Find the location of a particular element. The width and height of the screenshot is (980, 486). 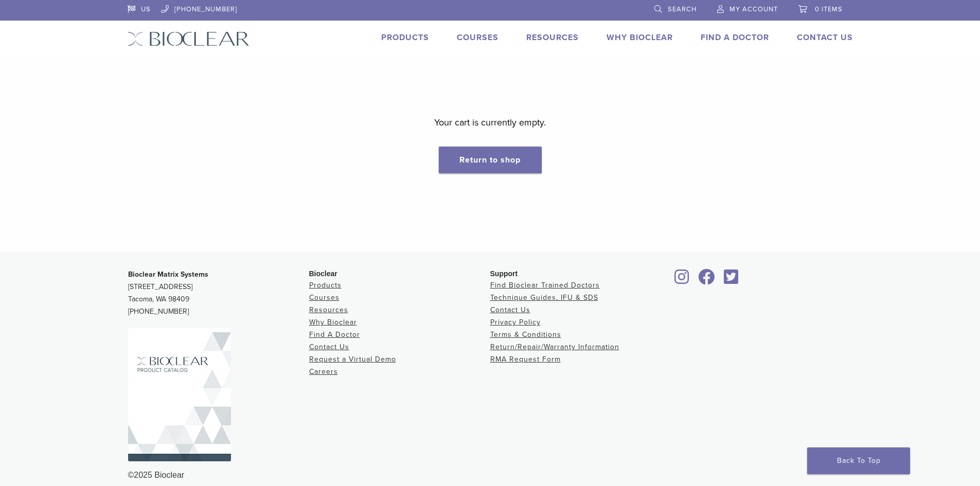

div: ©2025 Bioclear is located at coordinates (490, 476).